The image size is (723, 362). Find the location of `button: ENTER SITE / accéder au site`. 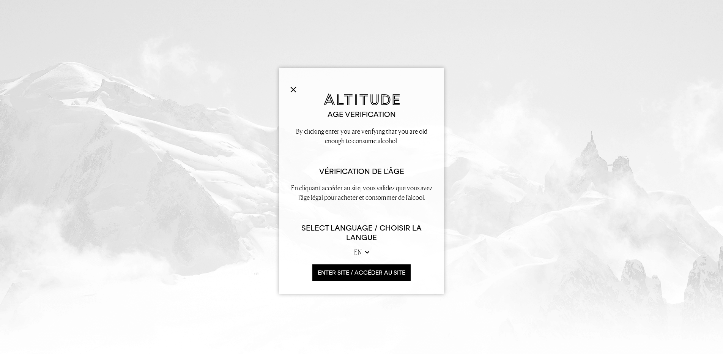

button: ENTER SITE / accéder au site is located at coordinates (361, 272).